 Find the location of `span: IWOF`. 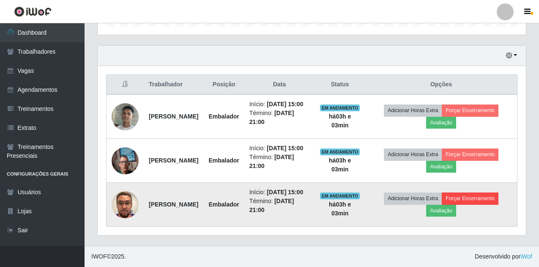

span: IWOF is located at coordinates (99, 256).